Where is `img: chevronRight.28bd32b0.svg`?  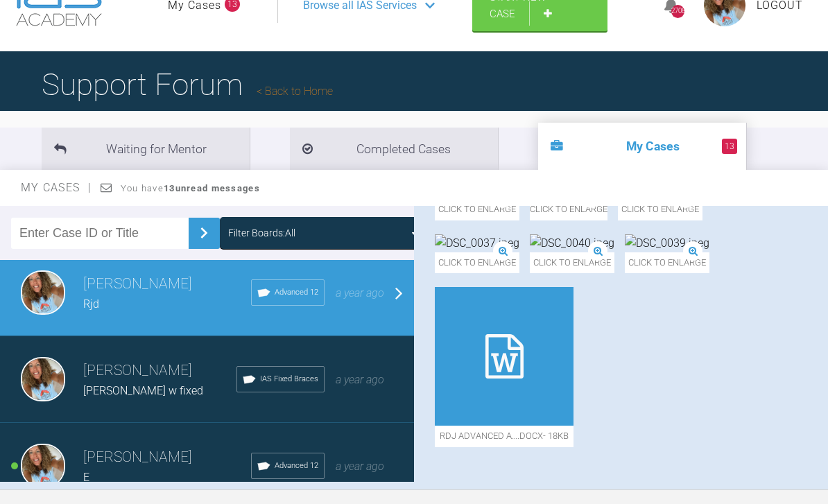 img: chevronRight.28bd32b0.svg is located at coordinates (204, 232).